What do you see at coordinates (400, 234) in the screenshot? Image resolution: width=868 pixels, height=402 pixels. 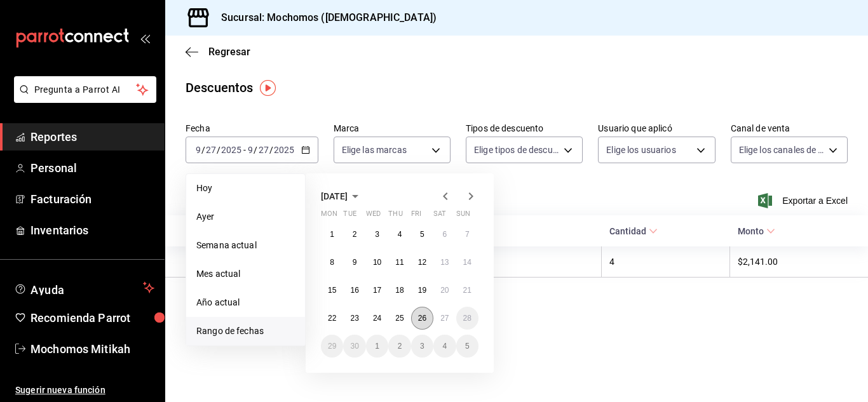 I see `abbr: September 4, 2025` at bounding box center [400, 234].